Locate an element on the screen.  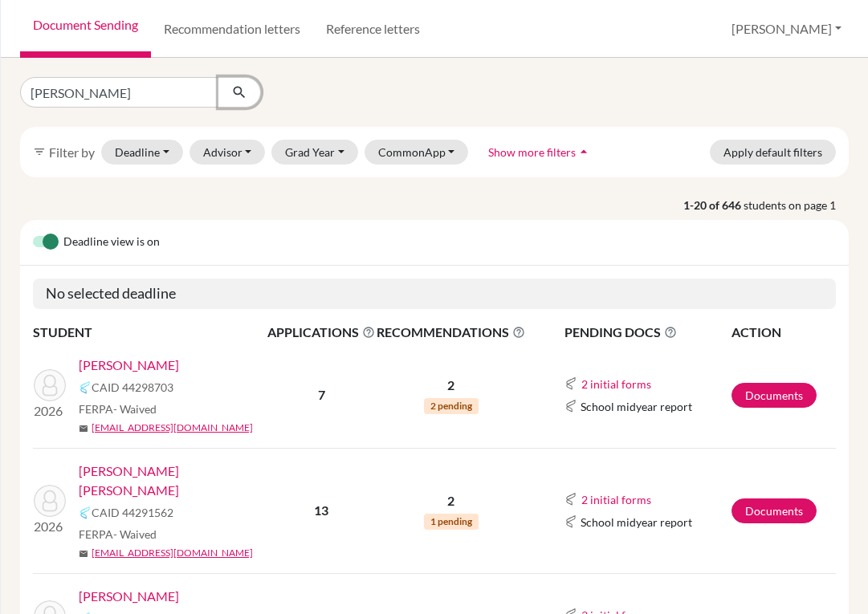
button: Deadline is located at coordinates (142, 152).